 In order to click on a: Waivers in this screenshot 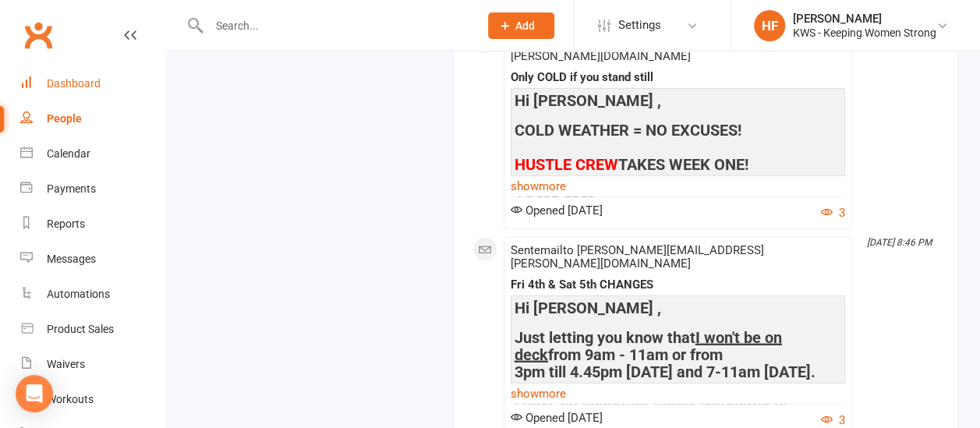, I will do `click(92, 364)`.